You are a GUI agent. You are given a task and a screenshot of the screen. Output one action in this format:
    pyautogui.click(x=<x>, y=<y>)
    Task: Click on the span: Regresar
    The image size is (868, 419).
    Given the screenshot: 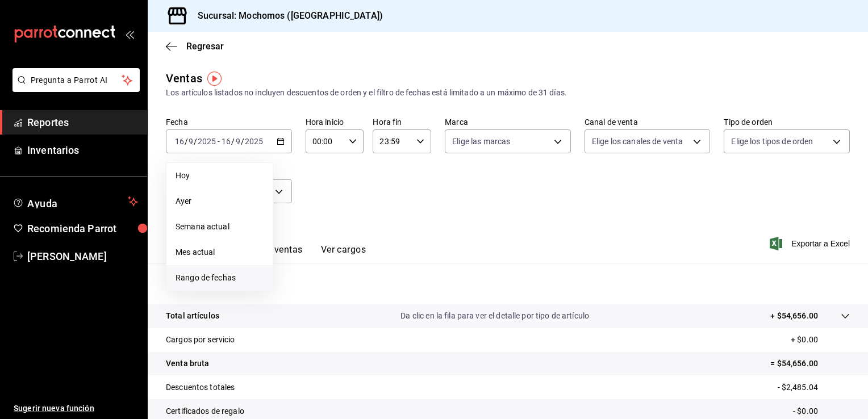 What is the action you would take?
    pyautogui.click(x=205, y=46)
    